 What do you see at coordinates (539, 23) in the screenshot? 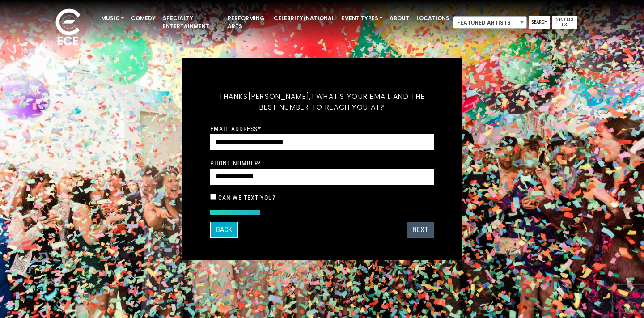
I see `a: Search` at bounding box center [539, 23].